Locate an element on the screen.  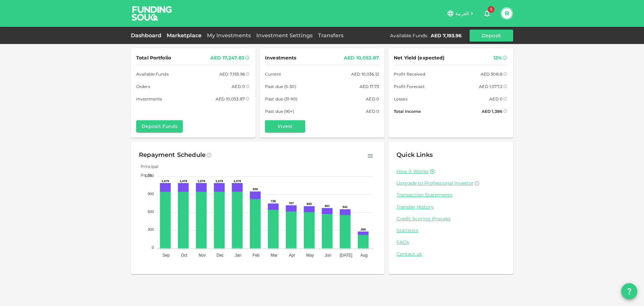
span: Past due (31-90) is located at coordinates (281, 99).